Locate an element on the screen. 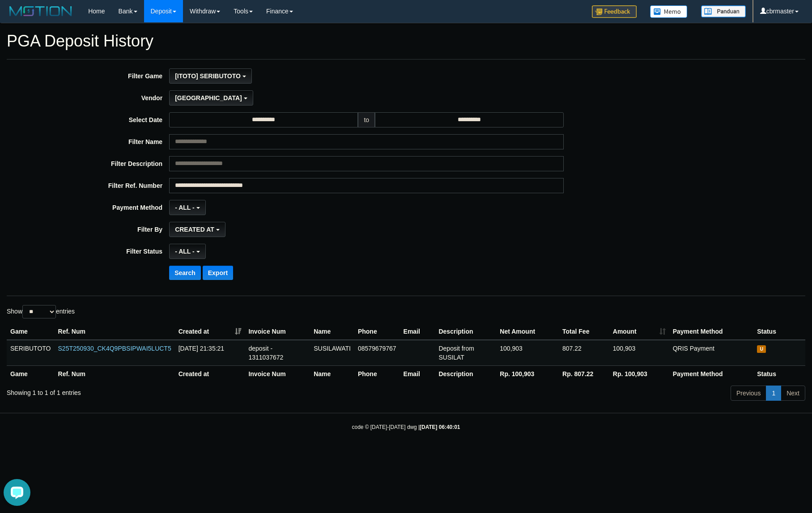 The image size is (812, 513). select: Showentries is located at coordinates (39, 312).